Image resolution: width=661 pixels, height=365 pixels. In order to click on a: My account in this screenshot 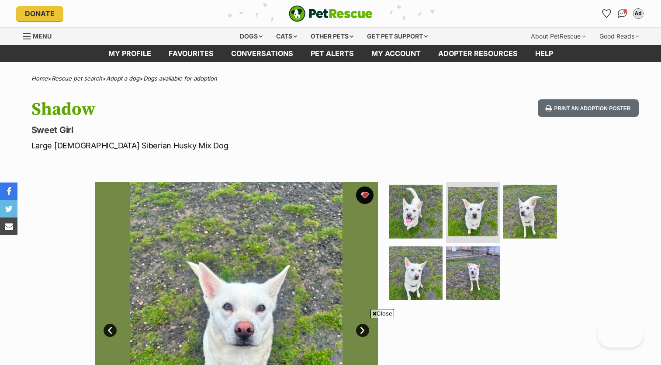, I will do `click(396, 53)`.